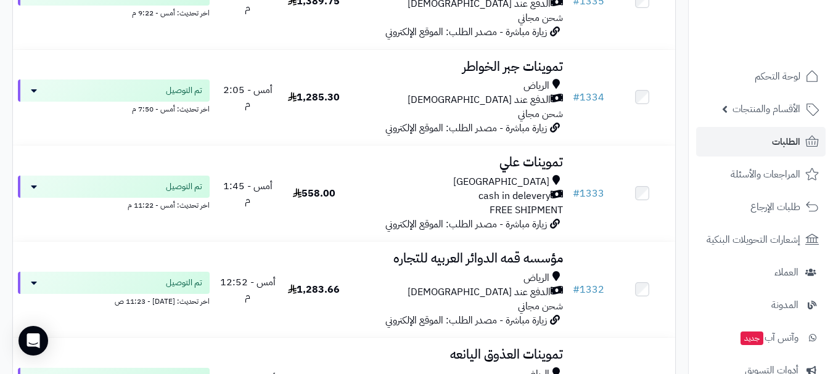 Image resolution: width=833 pixels, height=374 pixels. What do you see at coordinates (761, 338) in the screenshot?
I see `a: وآتس آبجديد` at bounding box center [761, 338].